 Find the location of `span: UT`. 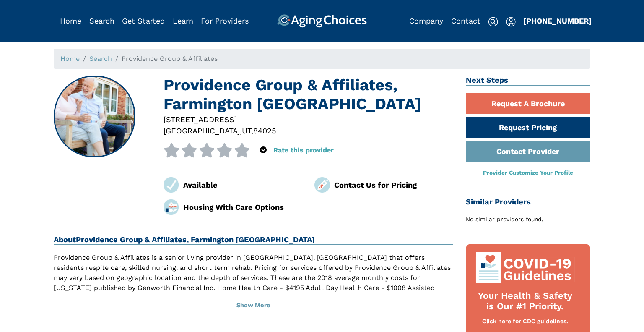

span: UT is located at coordinates (246, 131).